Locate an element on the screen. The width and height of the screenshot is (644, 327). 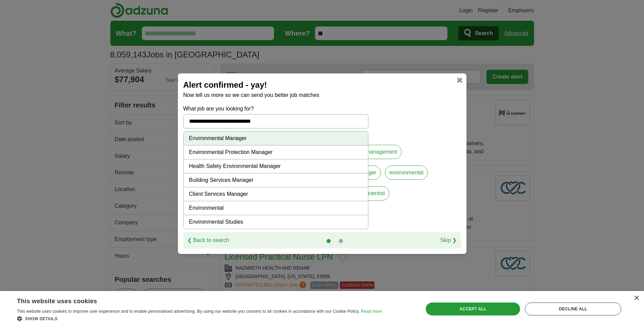
a: Read more, opens a new window is located at coordinates (372, 311).